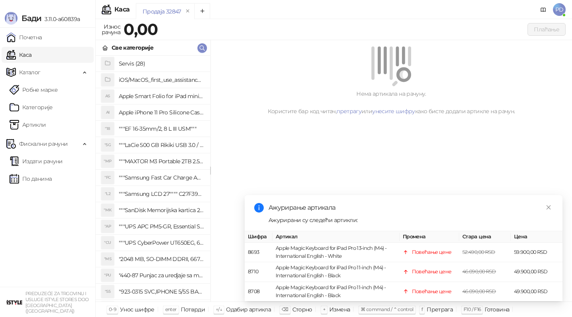 The image size is (572, 317). I want to click on h4: """SanDisk Memorijska kartica 256GB microSDXC sa SD adapterom SDSQXA1-256G-GN6MA - Extreme PLUS, ..., so click(161, 210).